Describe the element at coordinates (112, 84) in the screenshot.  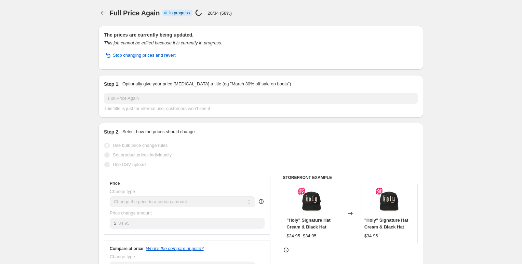
I see `h2: Step 1.` at that location.